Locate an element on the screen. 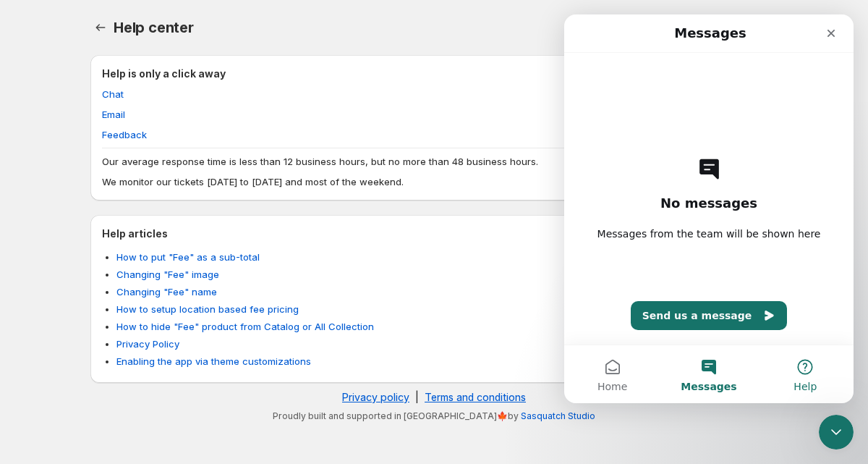 The height and width of the screenshot is (464, 868). span: Chat is located at coordinates (113, 94).